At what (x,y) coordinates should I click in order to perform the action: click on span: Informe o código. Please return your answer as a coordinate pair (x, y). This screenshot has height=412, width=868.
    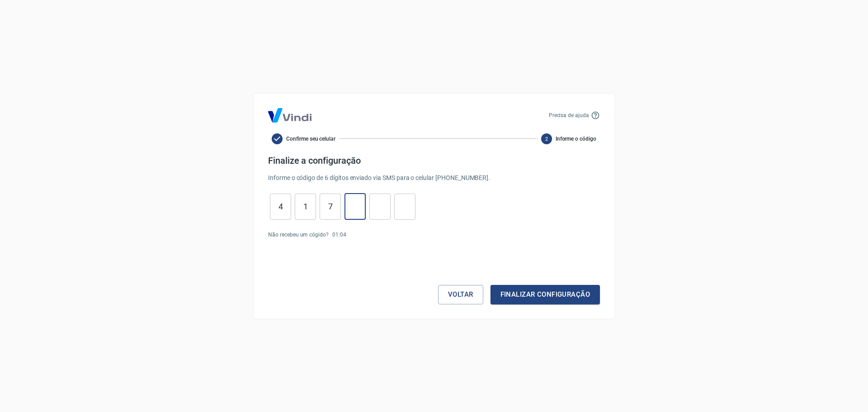
    Looking at the image, I should click on (576, 139).